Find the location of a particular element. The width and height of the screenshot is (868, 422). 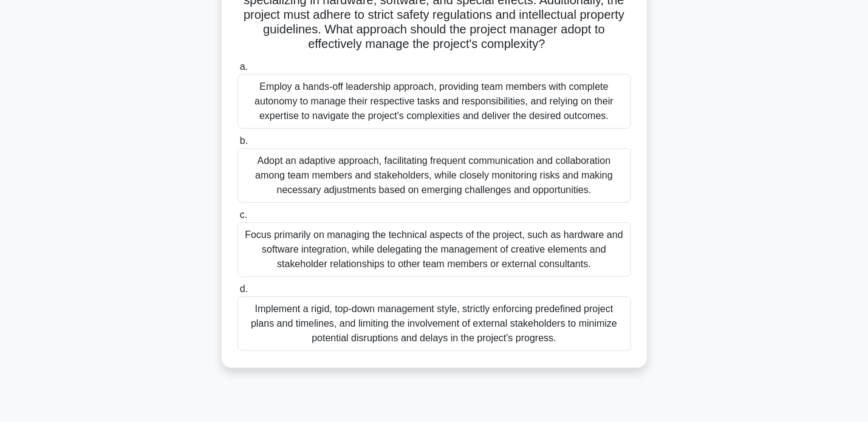

span: c. is located at coordinates (244, 215).